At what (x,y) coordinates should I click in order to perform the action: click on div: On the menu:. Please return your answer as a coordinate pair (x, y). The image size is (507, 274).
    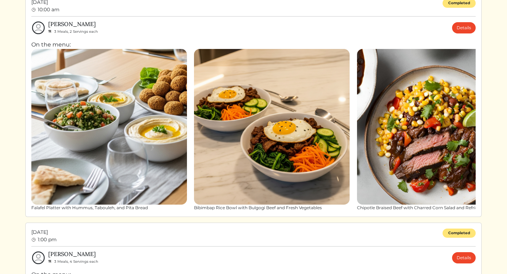
    Looking at the image, I should click on (253, 126).